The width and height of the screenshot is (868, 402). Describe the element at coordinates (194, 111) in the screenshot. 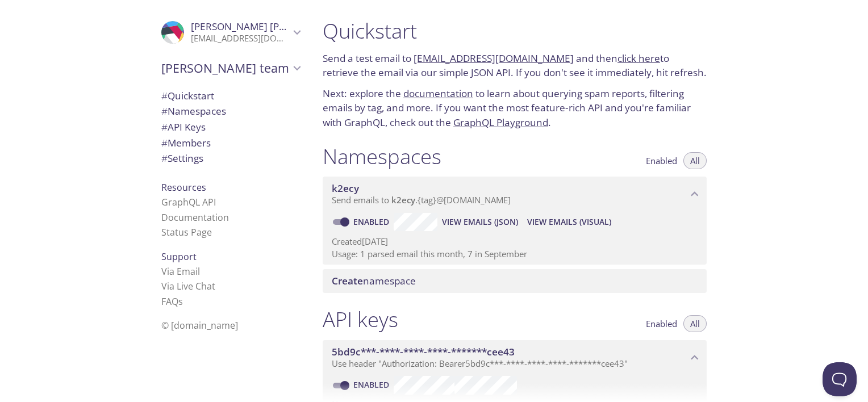

I see `span: Namespaces` at that location.